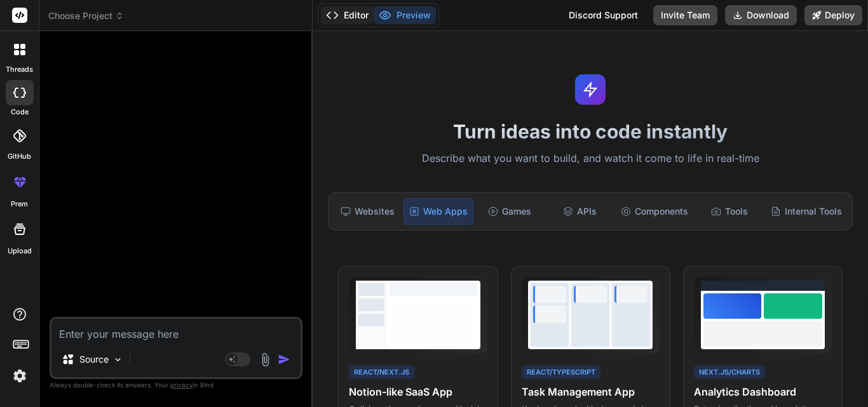  I want to click on p: Source, so click(94, 359).